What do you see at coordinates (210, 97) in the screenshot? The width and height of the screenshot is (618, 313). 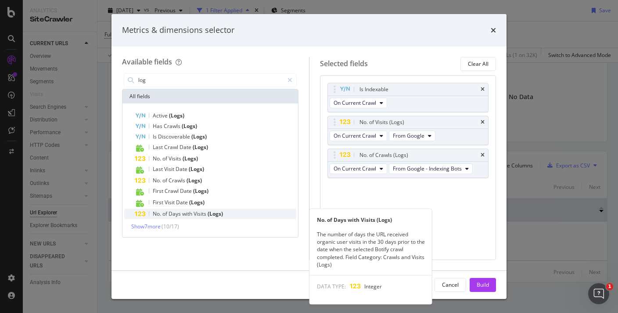 I see `div: All fields` at bounding box center [210, 97].